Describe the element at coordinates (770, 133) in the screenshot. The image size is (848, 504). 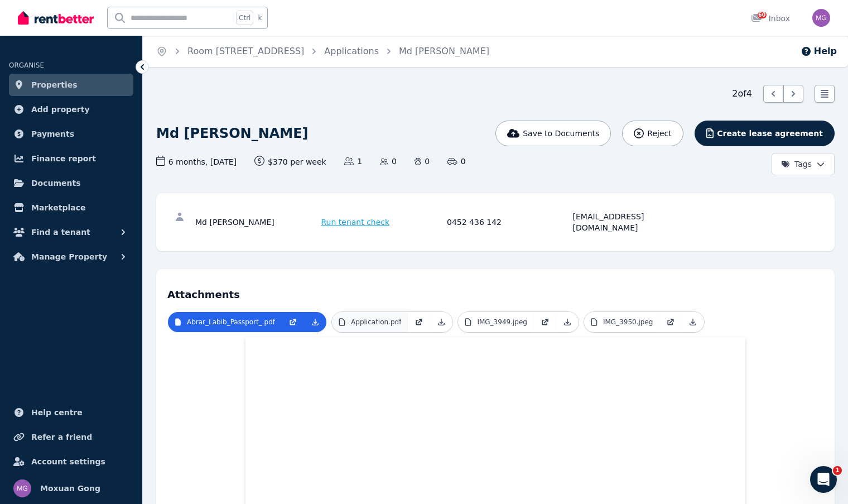
I see `span: Create lease agreement` at that location.